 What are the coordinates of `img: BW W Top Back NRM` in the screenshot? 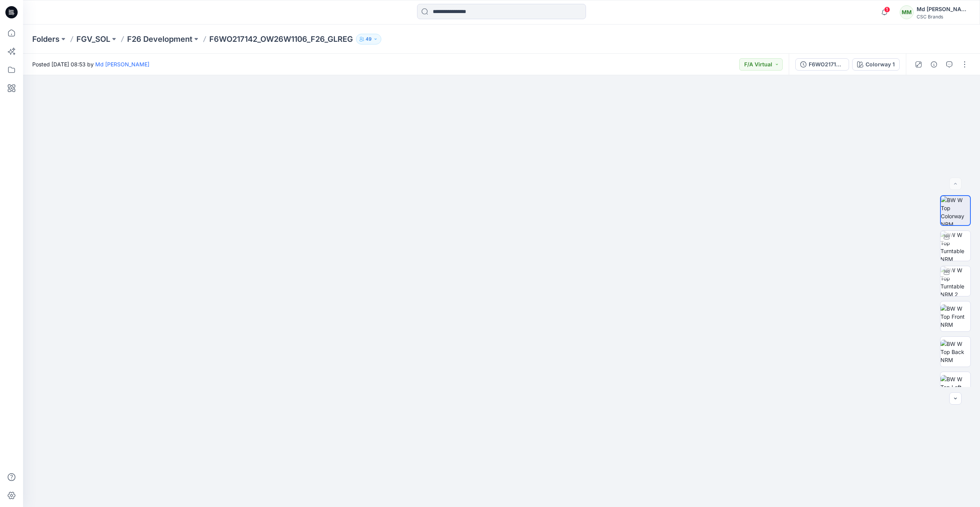 It's located at (955, 352).